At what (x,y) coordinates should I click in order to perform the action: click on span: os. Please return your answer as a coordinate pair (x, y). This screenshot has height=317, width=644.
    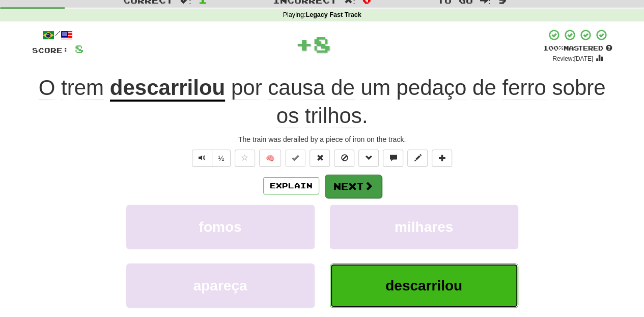
    Looking at the image, I should click on (288, 116).